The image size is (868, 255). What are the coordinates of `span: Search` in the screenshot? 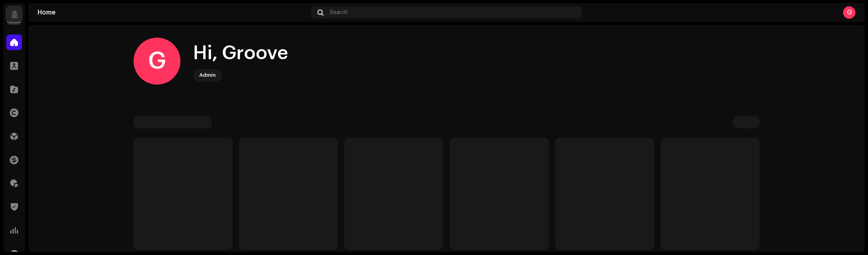 It's located at (339, 13).